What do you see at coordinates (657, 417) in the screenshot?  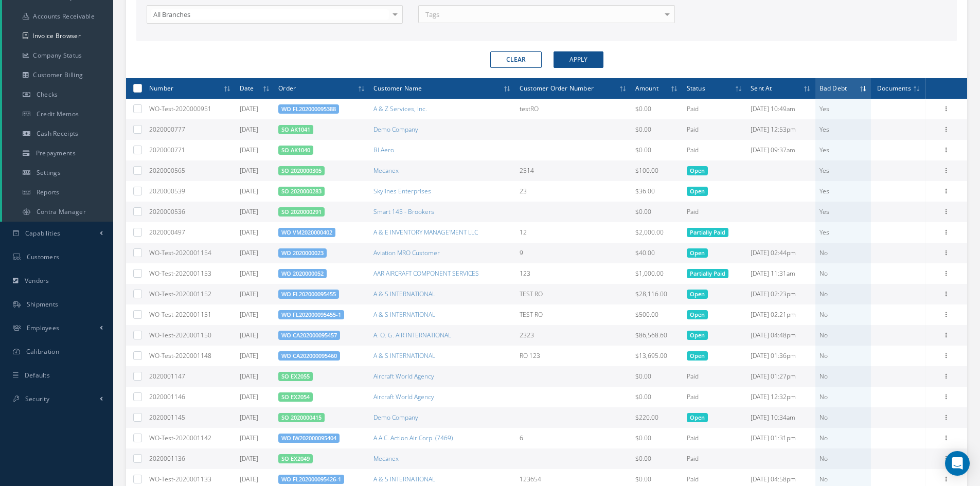 I see `td: $220.00` at bounding box center [657, 417].